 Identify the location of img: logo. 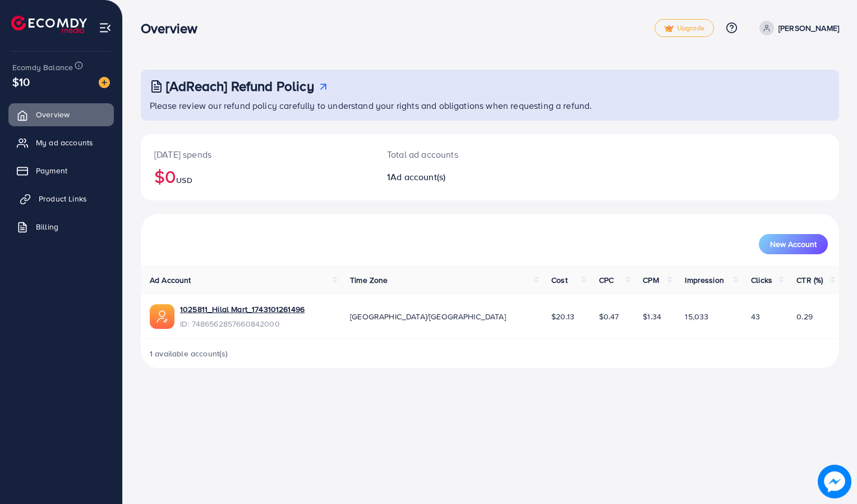
(48, 24).